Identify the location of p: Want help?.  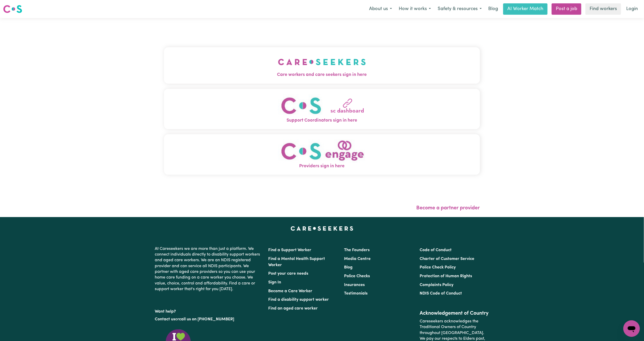
(209, 311).